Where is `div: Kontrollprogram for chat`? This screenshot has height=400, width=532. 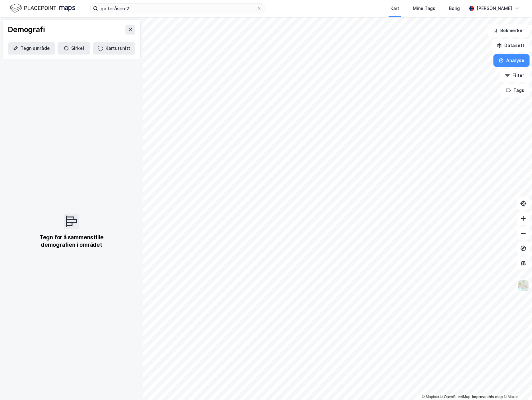
div: Kontrollprogram for chat is located at coordinates (516, 385).